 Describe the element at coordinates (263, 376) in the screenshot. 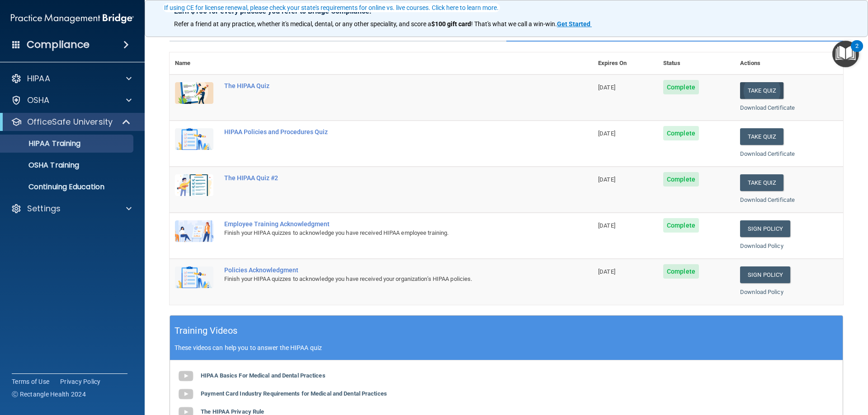

I see `b: HIPAA Basics For Medical and Dental Practices` at that location.